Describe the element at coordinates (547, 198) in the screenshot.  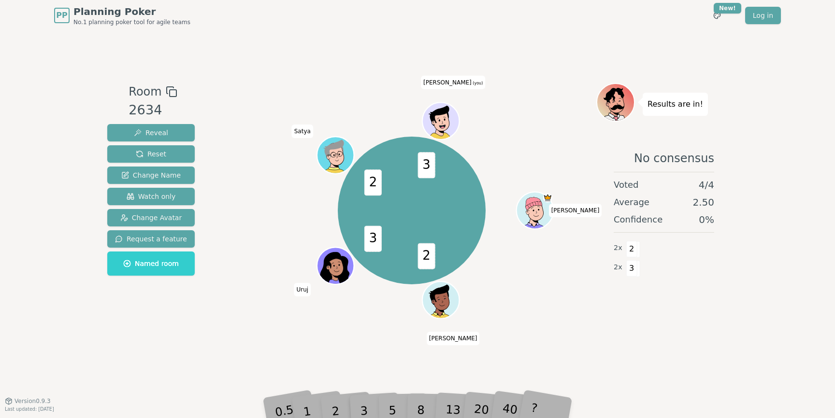
I see `span: Josh is the host` at that location.